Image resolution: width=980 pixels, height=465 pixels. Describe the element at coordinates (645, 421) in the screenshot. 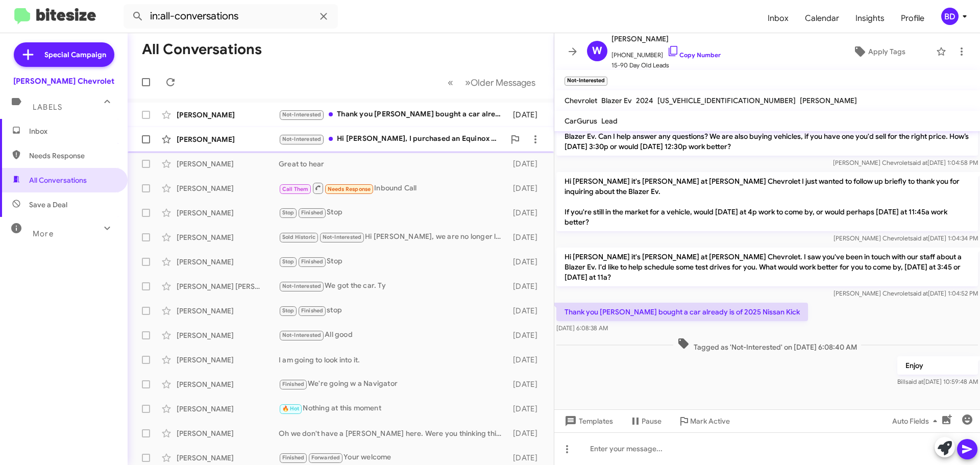

I see `button: Pause` at that location.